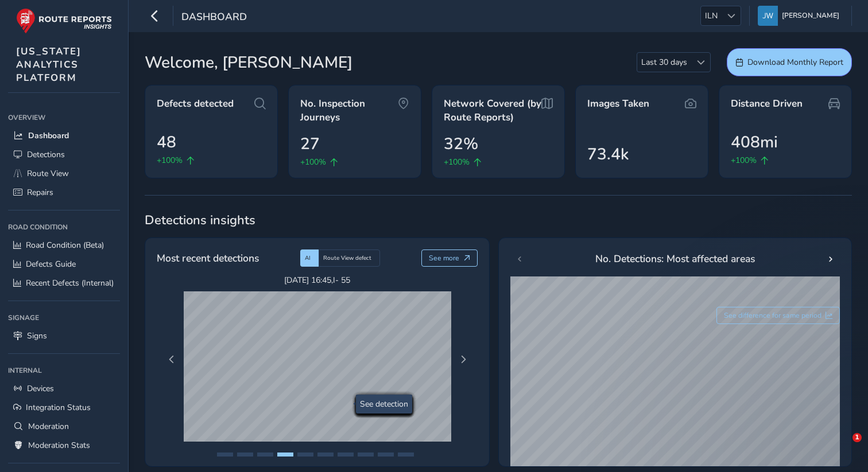 Image resolution: width=868 pixels, height=472 pixels. Describe the element at coordinates (208, 258) in the screenshot. I see `span: Most recent detections` at that location.